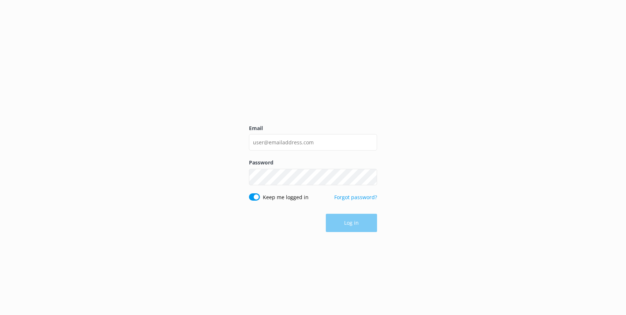  I want to click on input: user@emailaddress.com, so click(313, 142).